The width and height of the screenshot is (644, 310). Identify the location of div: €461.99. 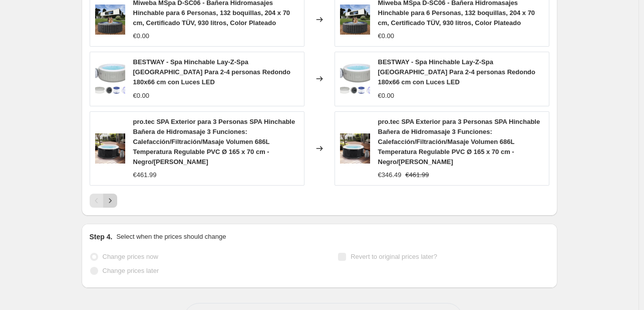
(144, 175).